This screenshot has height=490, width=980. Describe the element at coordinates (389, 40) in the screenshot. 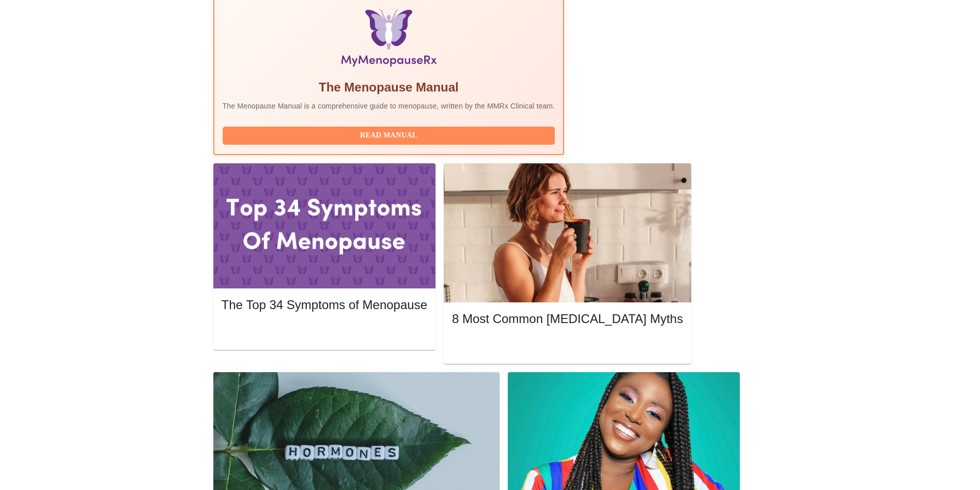

I see `img: Menopause Manual` at that location.